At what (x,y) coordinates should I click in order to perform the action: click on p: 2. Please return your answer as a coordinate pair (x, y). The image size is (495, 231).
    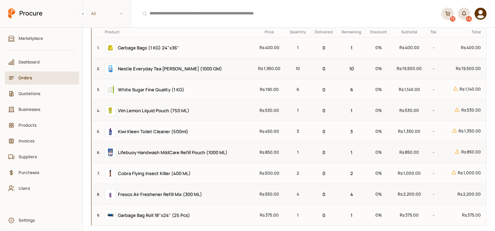
    Looking at the image, I should click on (298, 173).